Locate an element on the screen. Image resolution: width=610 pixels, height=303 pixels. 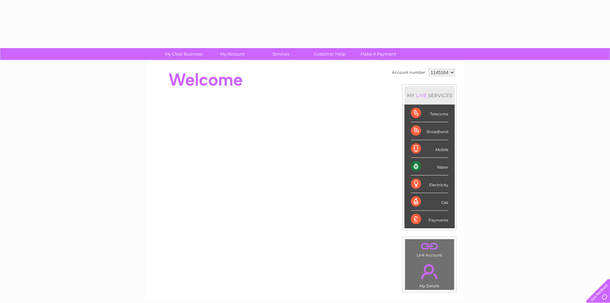
div: Water is located at coordinates (429, 166).